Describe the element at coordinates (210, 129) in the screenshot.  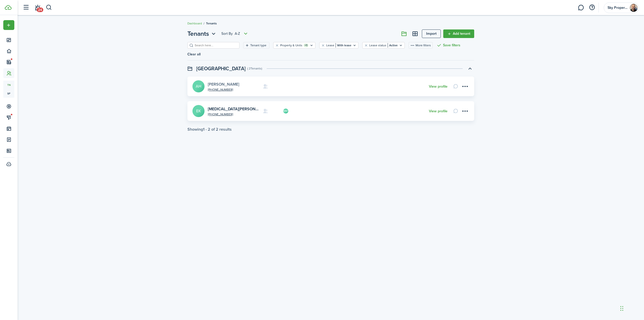
I see `div: Showing results` at that location.